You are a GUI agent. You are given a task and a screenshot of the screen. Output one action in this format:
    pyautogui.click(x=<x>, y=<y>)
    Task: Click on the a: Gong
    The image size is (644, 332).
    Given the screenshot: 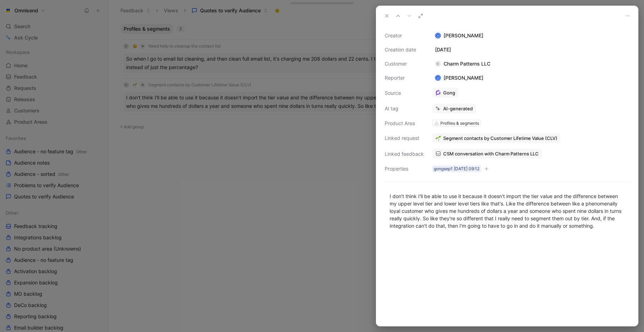 What is the action you would take?
    pyautogui.click(x=445, y=93)
    